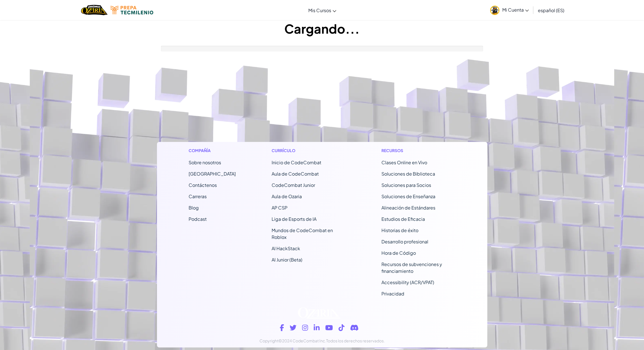 This screenshot has width=644, height=350. Describe the element at coordinates (287, 259) in the screenshot. I see `a: AI Junior (Beta)` at that location.